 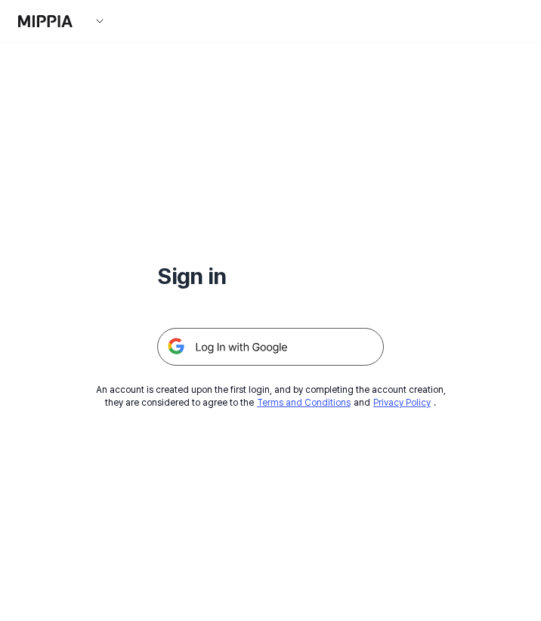 What do you see at coordinates (271, 347) in the screenshot?
I see `img: 구글 로그인 버튼` at bounding box center [271, 347].